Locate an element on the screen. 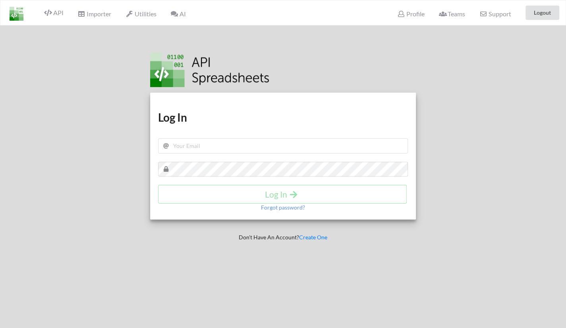 The image size is (566, 328). a: Create One is located at coordinates (313, 237).